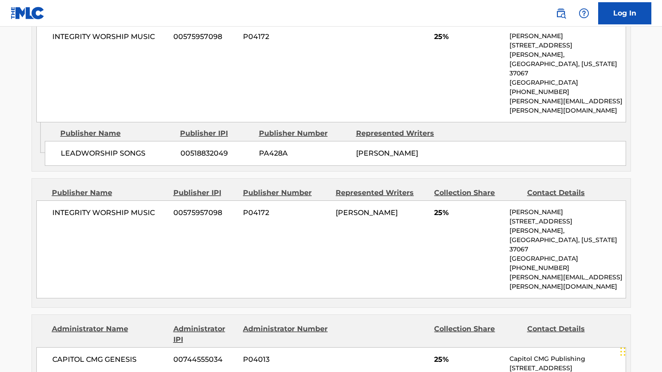  Describe the element at coordinates (561, 13) in the screenshot. I see `img: search` at that location.